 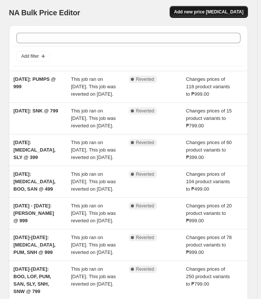 What do you see at coordinates (44, 13) in the screenshot?
I see `span: NA Bulk Price Editor` at bounding box center [44, 13].